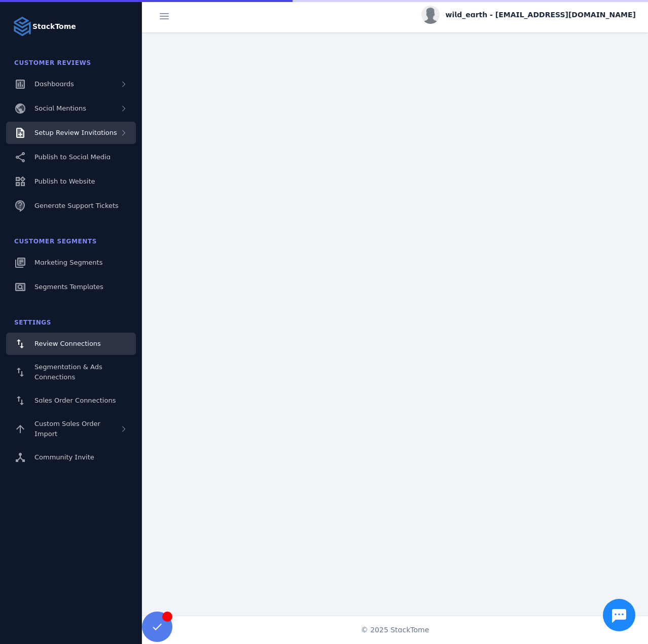 This screenshot has height=644, width=648. Describe the element at coordinates (73, 156) in the screenshot. I see `span: Publish to Social Media` at that location.